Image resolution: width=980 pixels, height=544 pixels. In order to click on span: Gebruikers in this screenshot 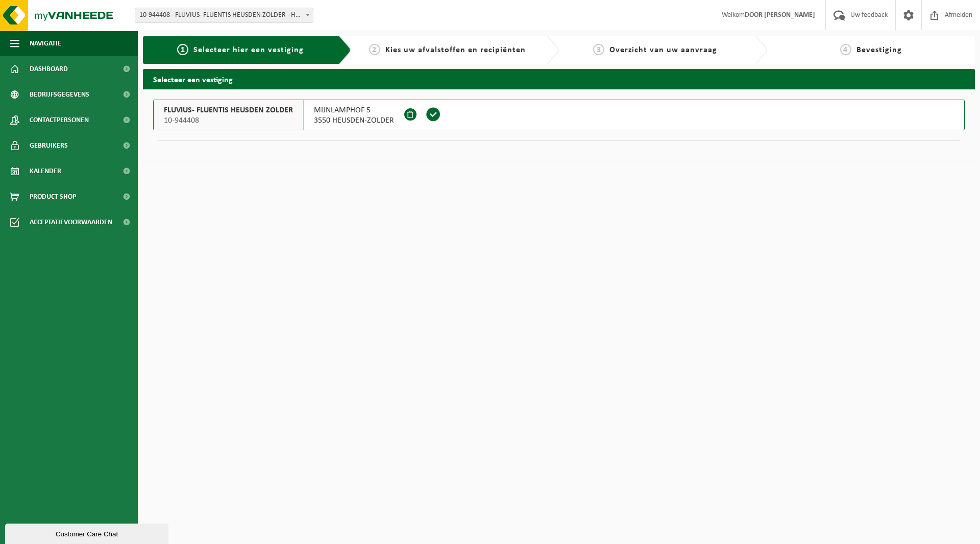, I will do `click(49, 146)`.